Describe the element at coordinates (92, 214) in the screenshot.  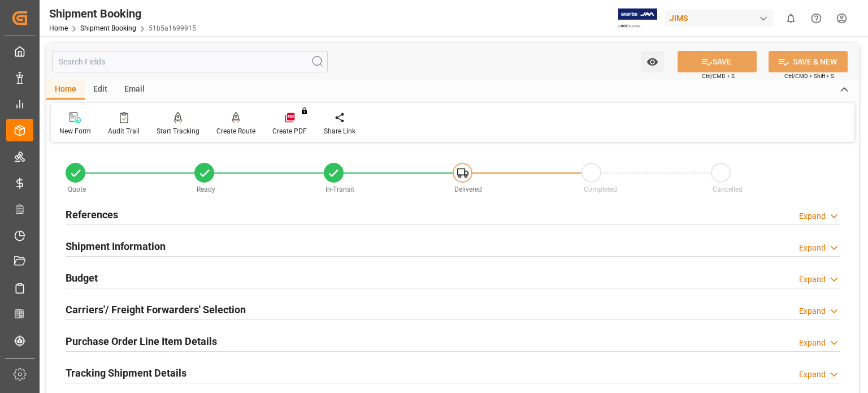
I see `h2: References` at that location.